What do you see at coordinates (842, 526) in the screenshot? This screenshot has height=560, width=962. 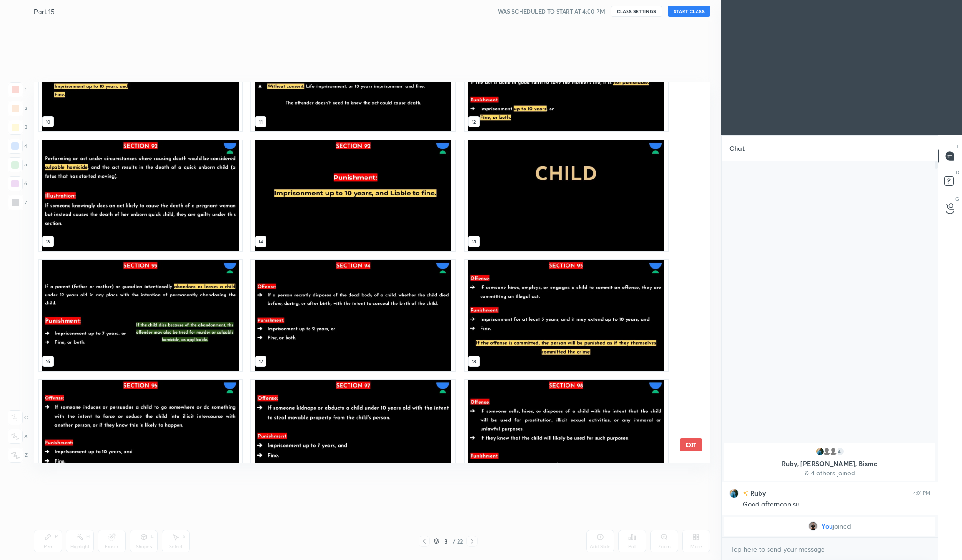 I see `span: joined` at bounding box center [842, 526].